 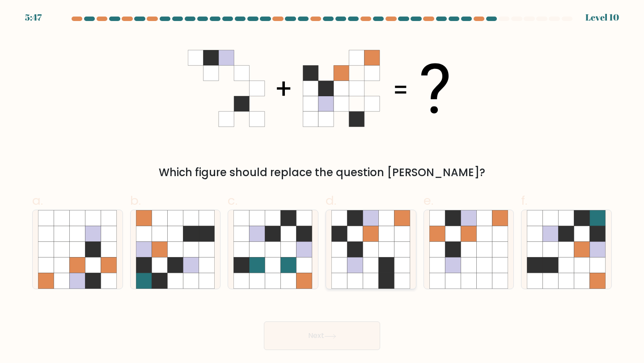 What do you see at coordinates (331, 200) in the screenshot?
I see `span: d.` at bounding box center [331, 200].